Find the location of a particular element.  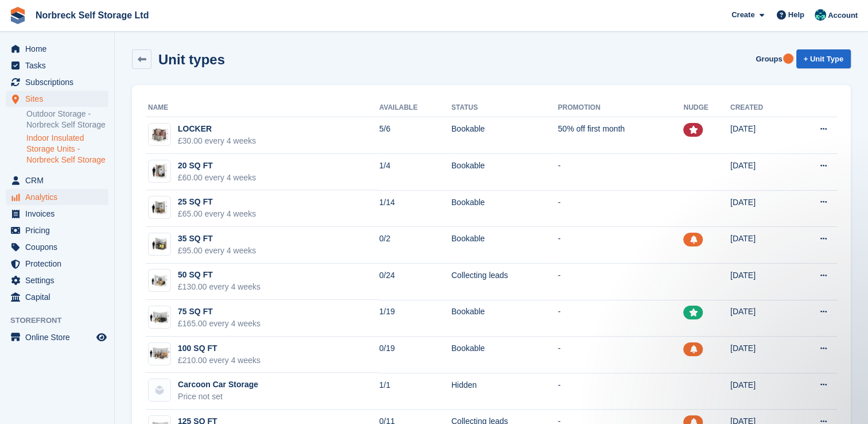

div: 35 SQ FT is located at coordinates (217, 238).